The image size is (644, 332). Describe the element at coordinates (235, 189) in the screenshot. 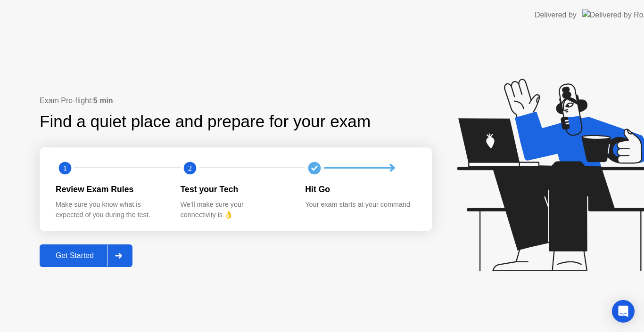

I see `div: Test your Tech` at that location.